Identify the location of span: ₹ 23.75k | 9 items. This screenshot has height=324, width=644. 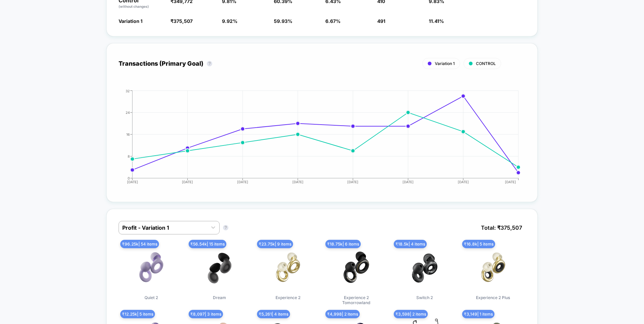
(275, 244).